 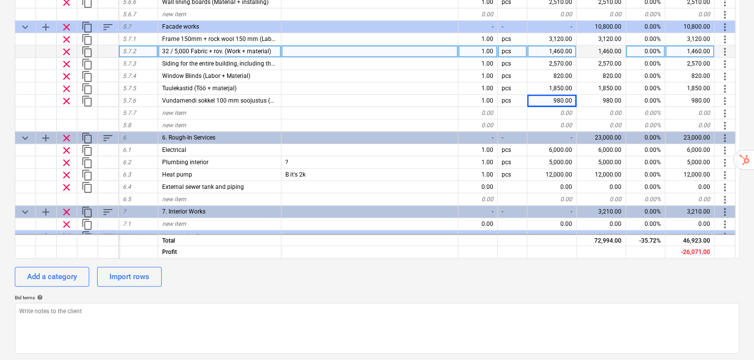 What do you see at coordinates (645, 239) in the screenshot?
I see `div: -35.72%` at bounding box center [645, 239].